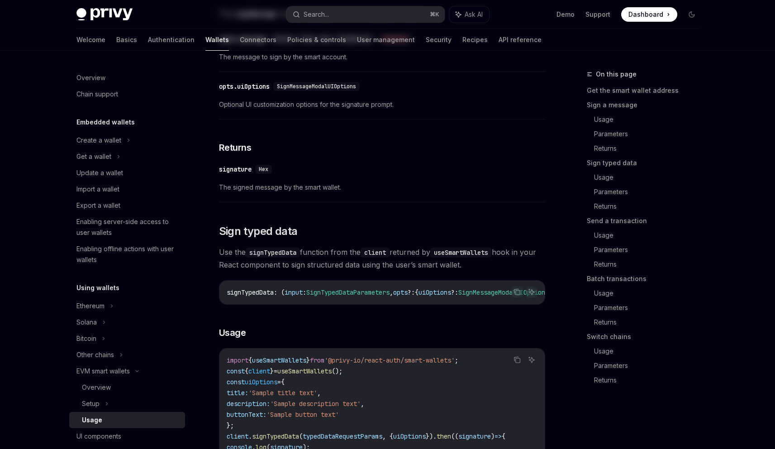  What do you see at coordinates (97, 94) in the screenshot?
I see `div: Chain support` at bounding box center [97, 94].